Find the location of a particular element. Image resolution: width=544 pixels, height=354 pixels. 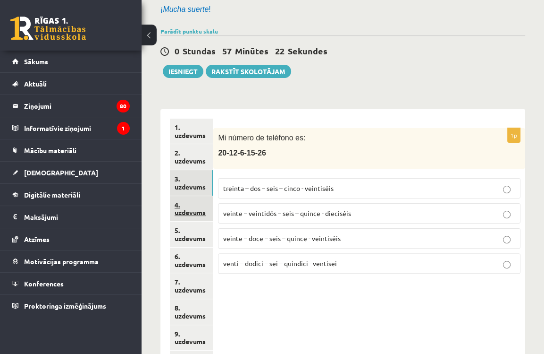

a: Motivācijas programma is located at coordinates (71, 261).